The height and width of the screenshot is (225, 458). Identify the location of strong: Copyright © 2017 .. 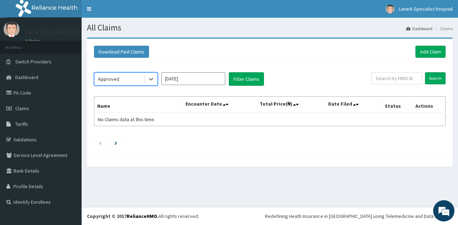
(123, 217).